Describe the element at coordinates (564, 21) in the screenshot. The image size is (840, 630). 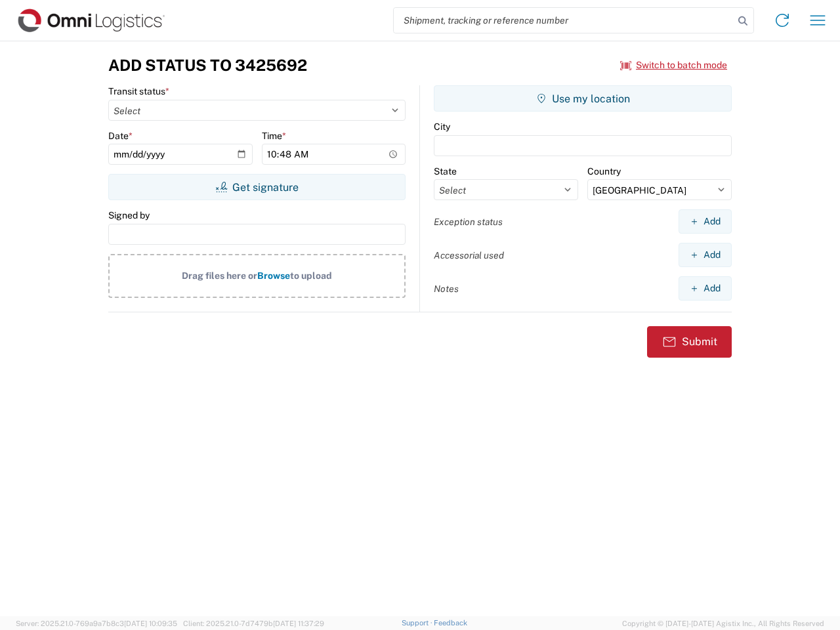
I see `input: Shipment, tracking or reference number` at that location.